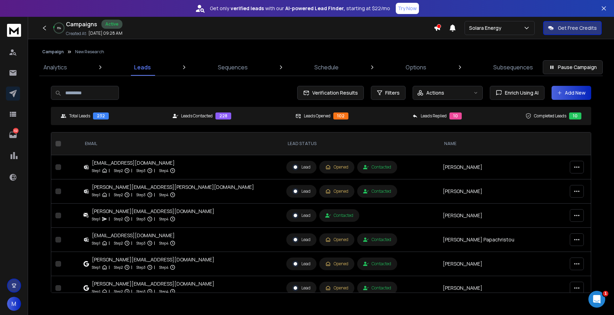  What do you see at coordinates (360, 144) in the screenshot?
I see `th: LEAD STATUS` at bounding box center [360, 144].